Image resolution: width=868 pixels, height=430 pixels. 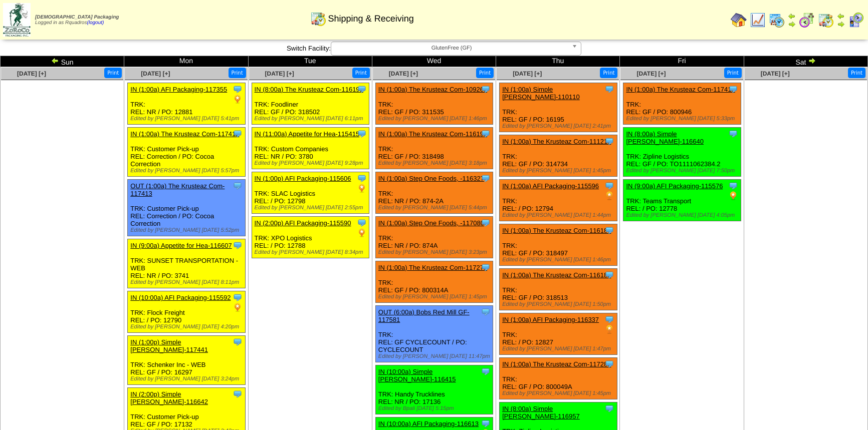 What do you see at coordinates (559, 379) in the screenshot?
I see `div: TRK: REL: GF / PO: 800049A` at bounding box center [559, 379].